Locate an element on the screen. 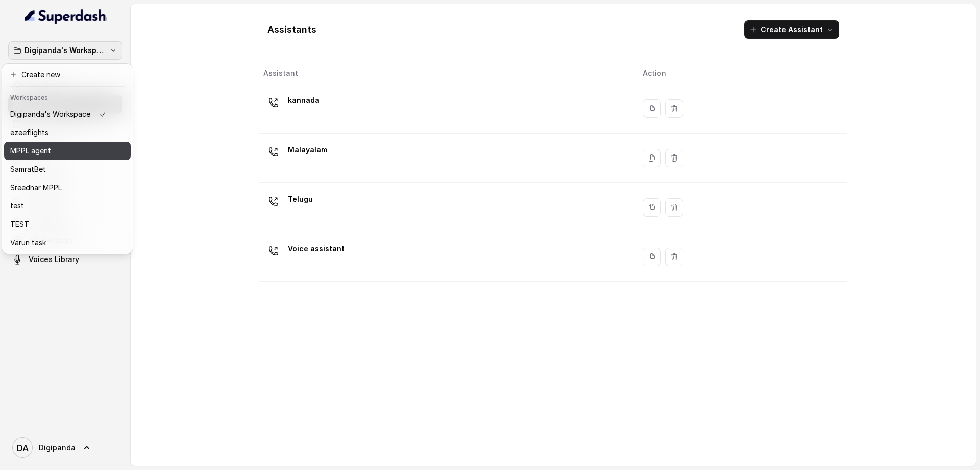 The image size is (980, 470). p: test is located at coordinates (17, 206).